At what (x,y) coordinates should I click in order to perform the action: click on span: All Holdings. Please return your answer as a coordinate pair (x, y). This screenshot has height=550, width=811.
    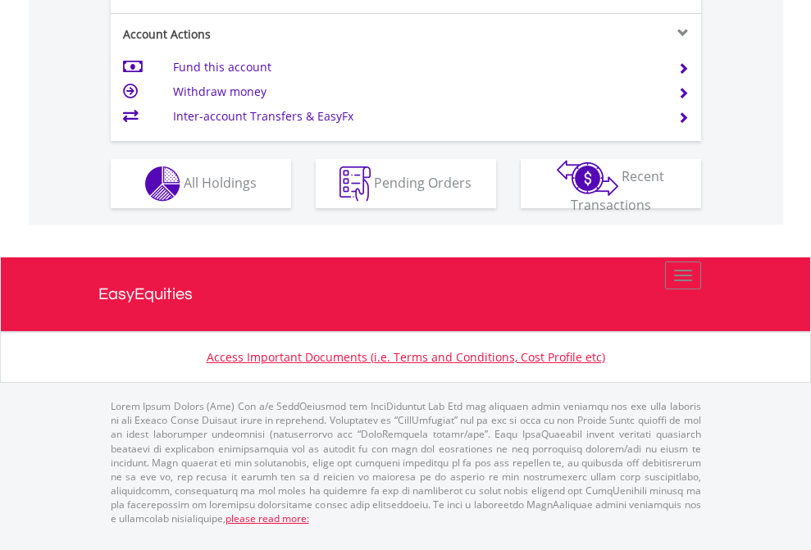
    Looking at the image, I should click on (220, 182).